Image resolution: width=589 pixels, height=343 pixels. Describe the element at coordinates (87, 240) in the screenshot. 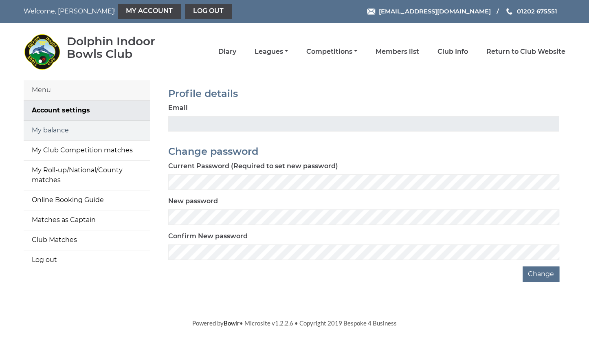

I see `a: Club Matches` at that location.